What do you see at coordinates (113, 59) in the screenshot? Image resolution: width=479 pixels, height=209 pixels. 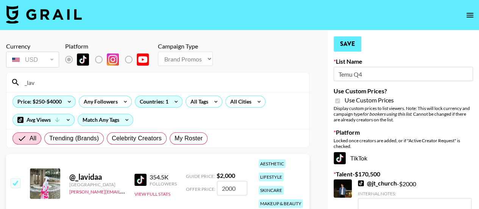 I see `img: Instagram` at bounding box center [113, 59].